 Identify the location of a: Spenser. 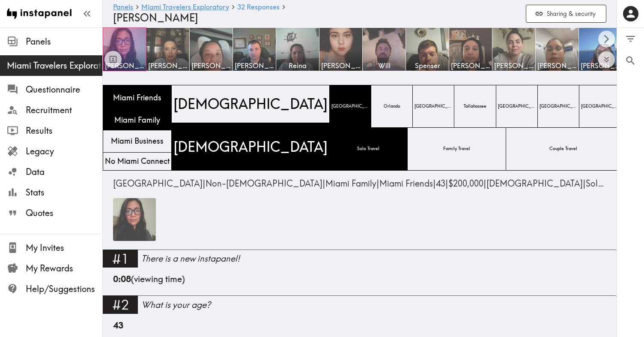
(427, 49).